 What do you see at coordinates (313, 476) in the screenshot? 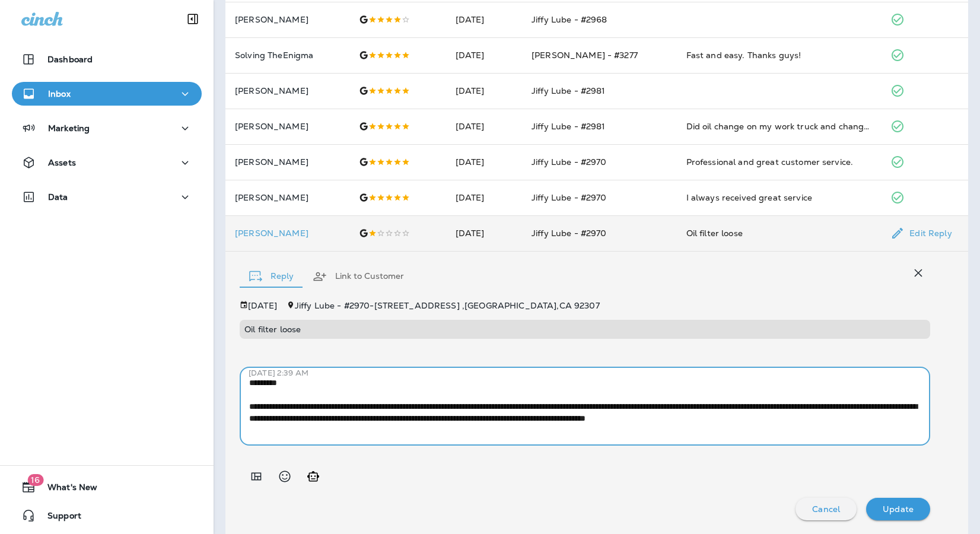
I see `button: Generate AI response` at bounding box center [313, 476].